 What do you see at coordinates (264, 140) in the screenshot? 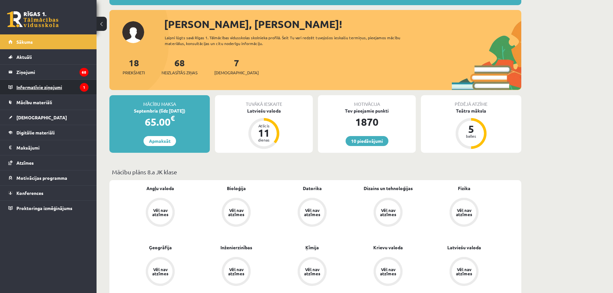
I see `div: dienas` at bounding box center [264, 140].